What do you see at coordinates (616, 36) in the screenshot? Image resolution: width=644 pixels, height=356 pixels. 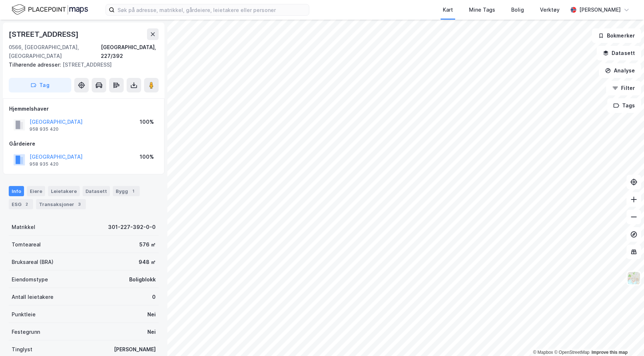 I see `button: Bokmerker` at bounding box center [616, 36].